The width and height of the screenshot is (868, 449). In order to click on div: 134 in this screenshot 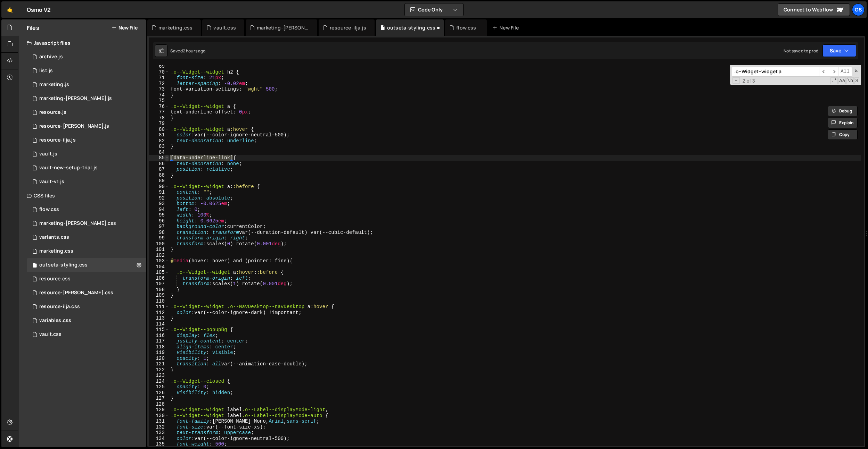, I will do `click(159, 439)`.